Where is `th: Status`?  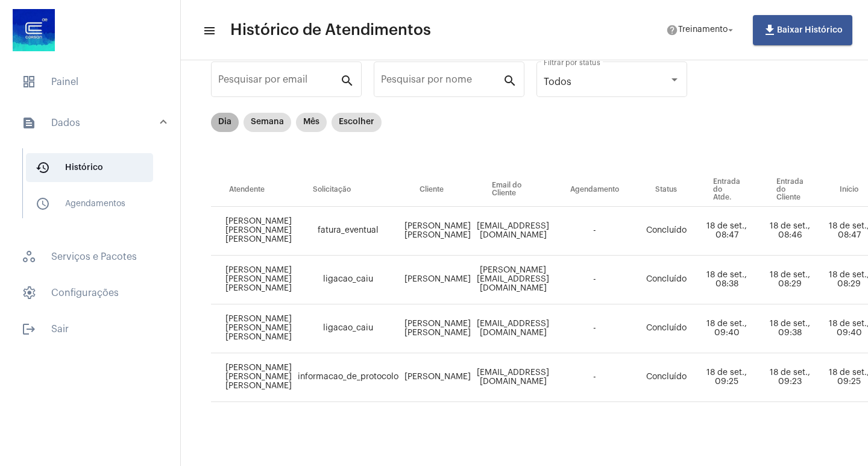
th: Status is located at coordinates (666, 190).